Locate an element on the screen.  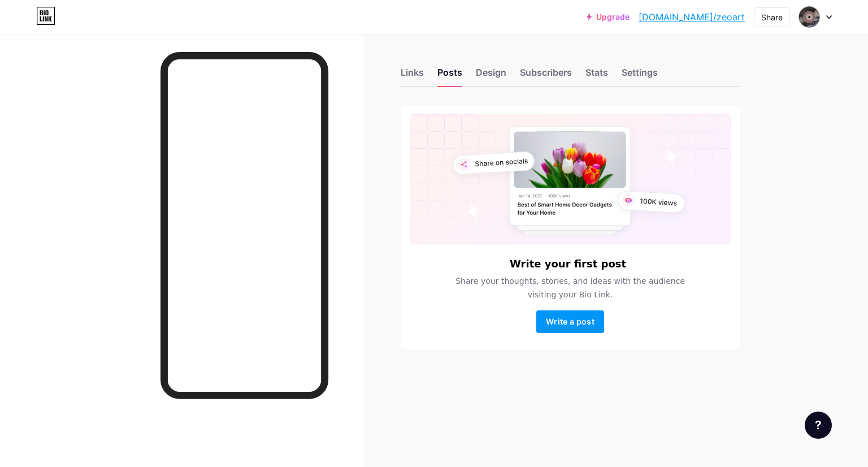
div: Links is located at coordinates (412, 76).